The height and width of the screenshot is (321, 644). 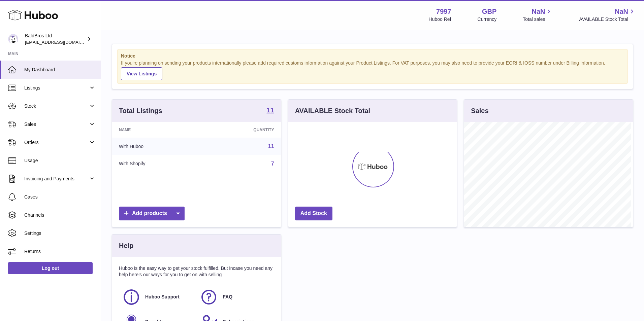 What do you see at coordinates (270, 110) in the screenshot?
I see `strong: 11` at bounding box center [270, 110].